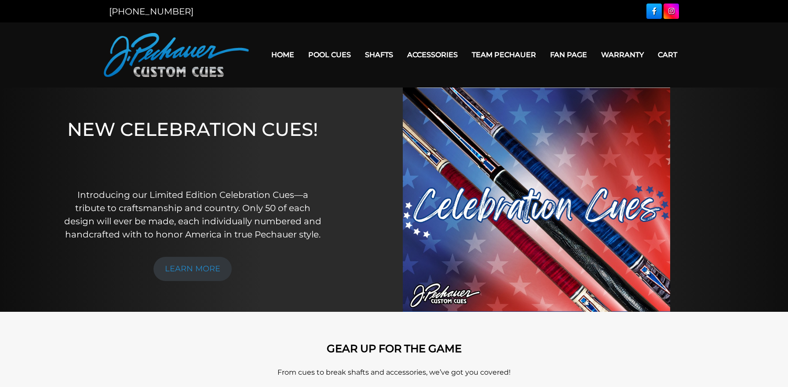  Describe the element at coordinates (568, 55) in the screenshot. I see `a: Fan Page` at that location.